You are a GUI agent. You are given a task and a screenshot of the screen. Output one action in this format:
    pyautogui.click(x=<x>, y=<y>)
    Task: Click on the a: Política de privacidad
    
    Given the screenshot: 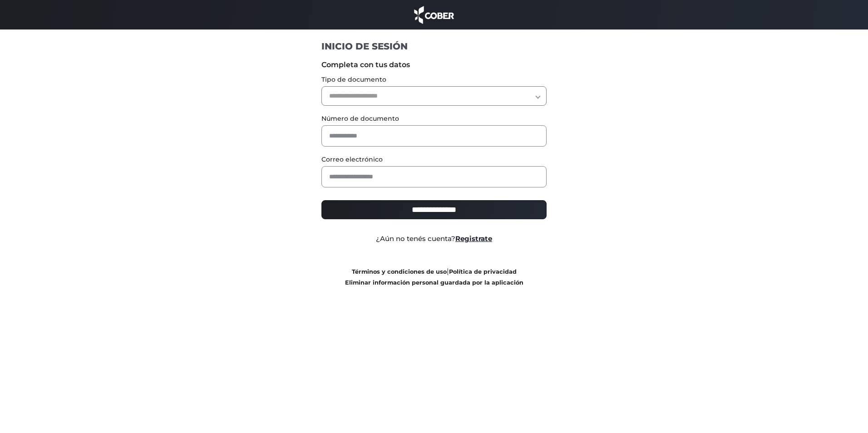 What is the action you would take?
    pyautogui.click(x=483, y=272)
    